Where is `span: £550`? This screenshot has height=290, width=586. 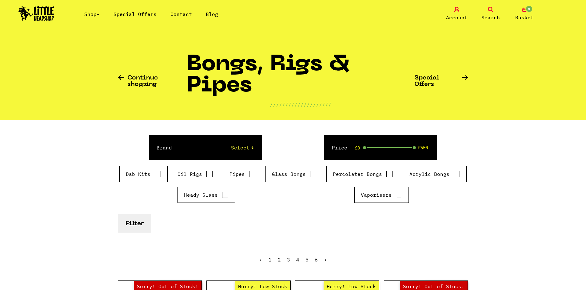 span: £550 is located at coordinates (423, 148).